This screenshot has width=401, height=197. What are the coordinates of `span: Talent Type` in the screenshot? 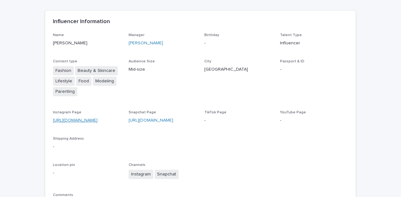 It's located at (291, 35).